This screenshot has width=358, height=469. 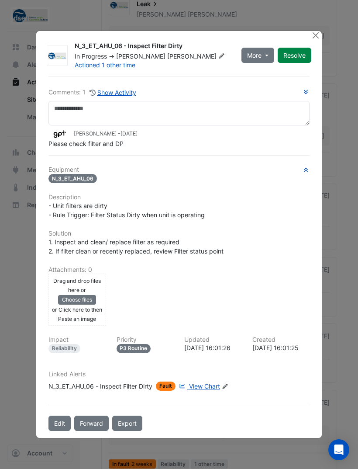 I want to click on span: 1. Inspect and clean/ replace filter as required 2. If filter clean or recently replaced, review ..., so click(x=136, y=247).